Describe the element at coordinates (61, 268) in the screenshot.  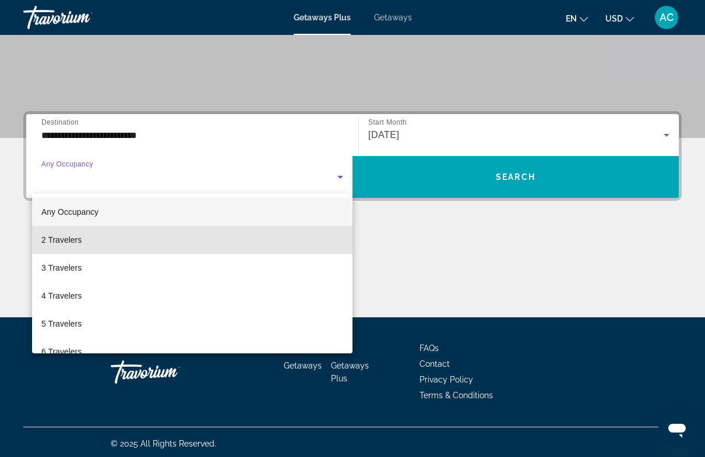
I see `span: 3 Travelers` at that location.